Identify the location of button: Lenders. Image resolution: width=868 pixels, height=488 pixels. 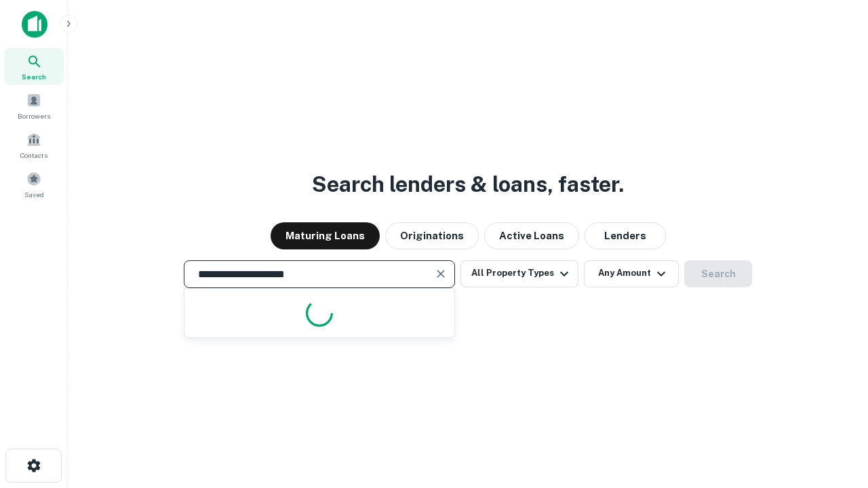
(625, 235).